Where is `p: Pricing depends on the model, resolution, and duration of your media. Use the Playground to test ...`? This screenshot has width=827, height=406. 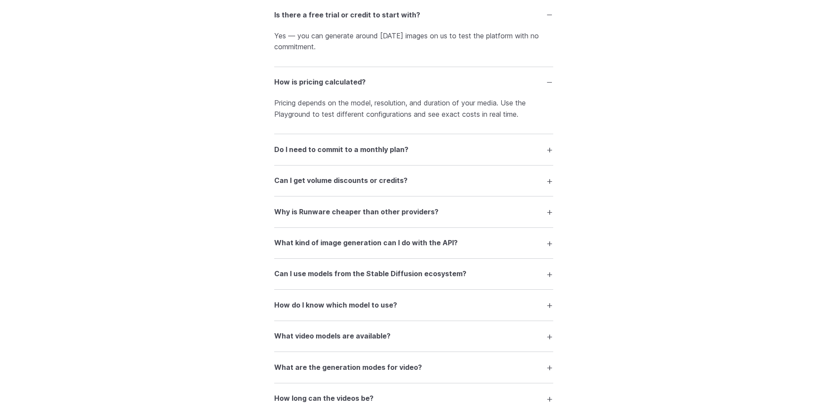 p: Pricing depends on the model, resolution, and duration of your media. Use the Playground to test ... is located at coordinates (414, 109).